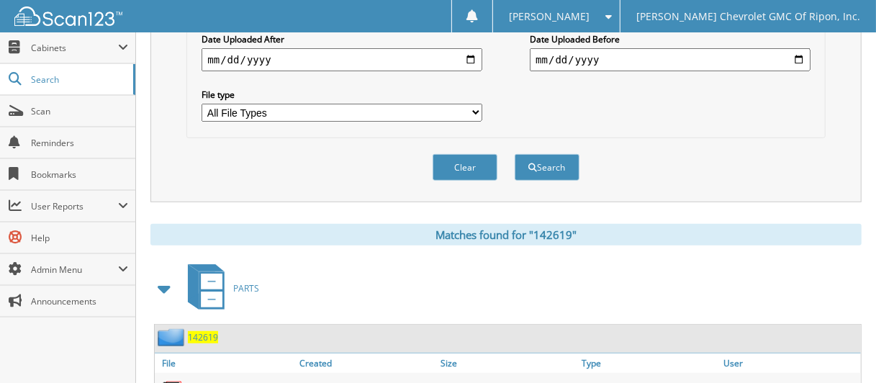 This screenshot has height=383, width=876. What do you see at coordinates (506, 235) in the screenshot?
I see `div: Matches found for "142619"` at bounding box center [506, 235].